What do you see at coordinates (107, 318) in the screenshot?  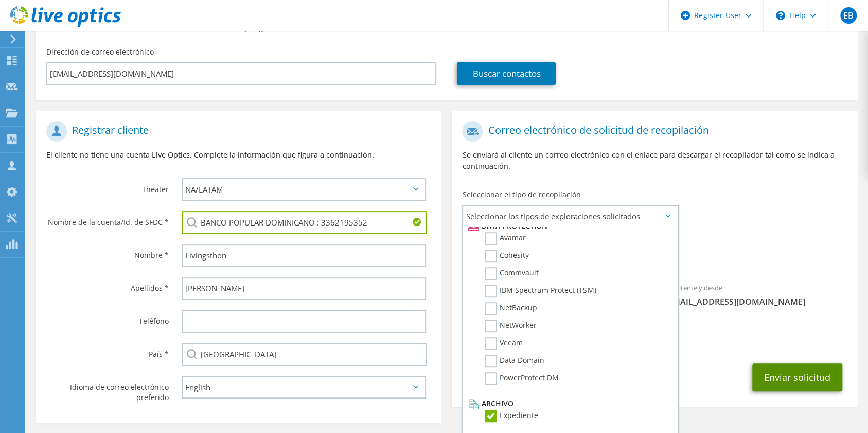 I see `label: Teléfono` at bounding box center [107, 318].